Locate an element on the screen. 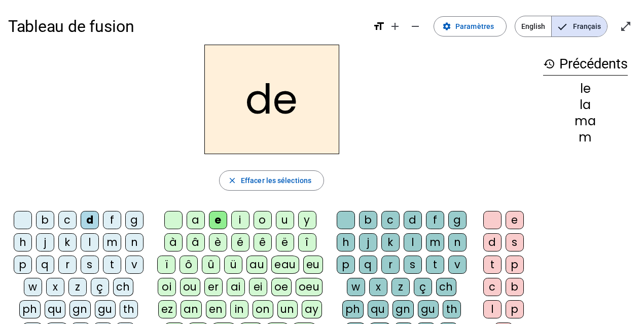  mat-icon: remove is located at coordinates (415, 27).